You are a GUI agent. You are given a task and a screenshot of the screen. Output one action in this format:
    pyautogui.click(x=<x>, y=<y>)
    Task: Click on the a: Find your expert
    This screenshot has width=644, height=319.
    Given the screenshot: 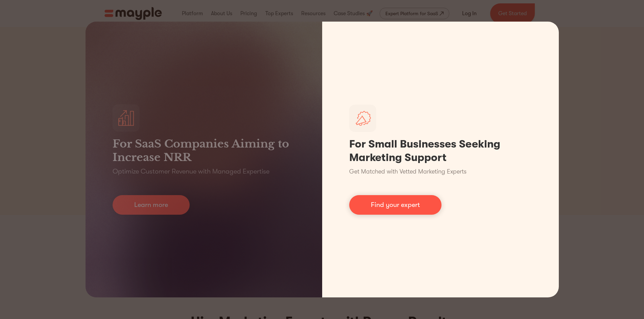 What is the action you would take?
    pyautogui.click(x=395, y=205)
    